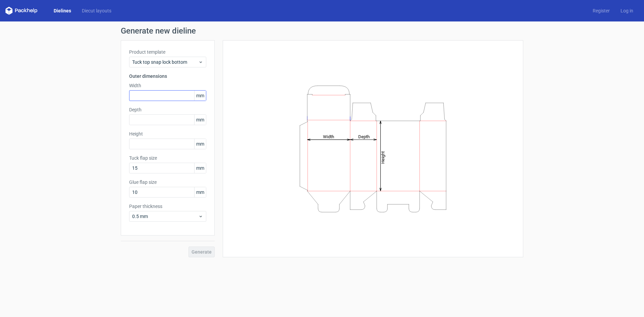 This screenshot has width=644, height=317. What do you see at coordinates (168, 182) in the screenshot?
I see `label: Glue flap size` at bounding box center [168, 182].